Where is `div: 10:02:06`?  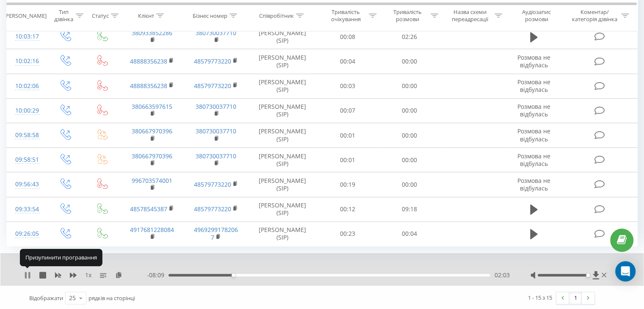 div: 10:02:06 is located at coordinates (26, 86).